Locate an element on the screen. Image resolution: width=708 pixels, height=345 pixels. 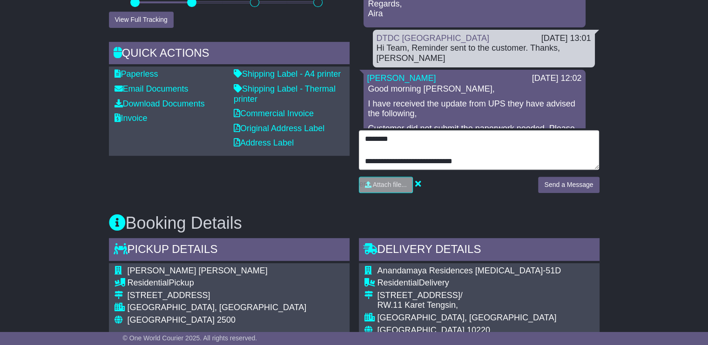
a: Address Label is located at coordinates (264, 143).